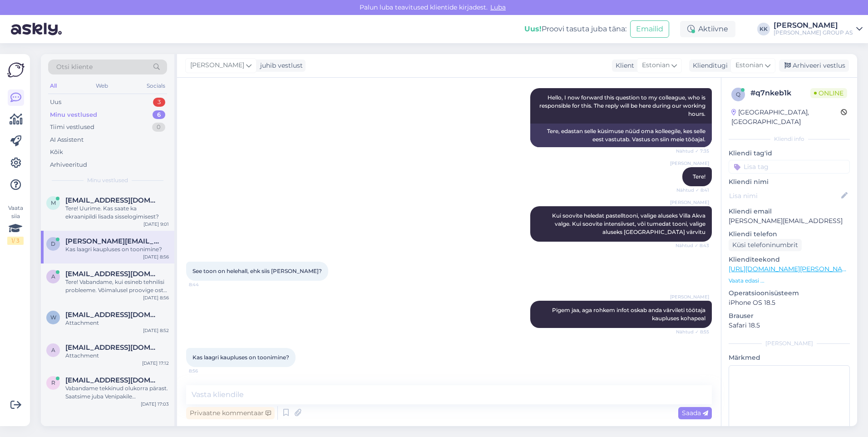 Image resolution: width=868 pixels, height=437 pixels. What do you see at coordinates (764, 29) in the screenshot?
I see `div: KK` at bounding box center [764, 29].